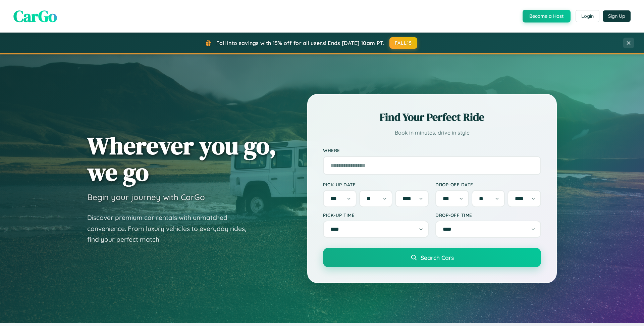 The image size is (644, 326). Describe the element at coordinates (403, 43) in the screenshot. I see `button: FALL15` at that location.